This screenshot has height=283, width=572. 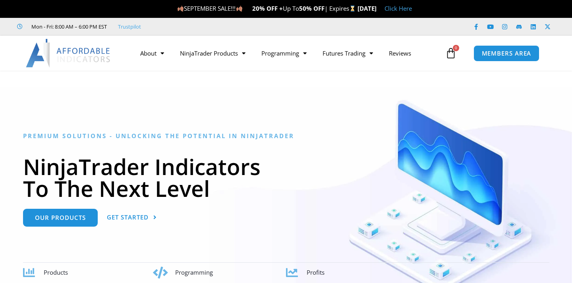 What do you see at coordinates (68, 27) in the screenshot?
I see `span: Mon - Fri: 8:00 AM – 6:00 PM EST` at bounding box center [68, 27].